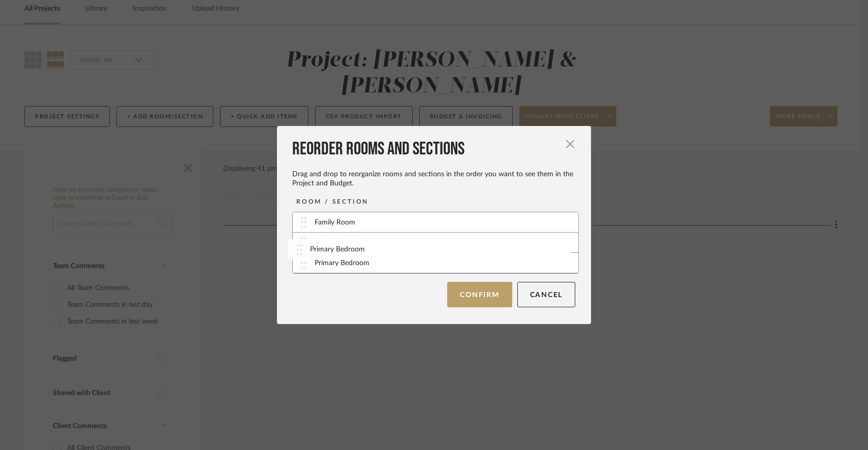  Describe the element at coordinates (434, 179) in the screenshot. I see `div: Drag and drop to reorganize rooms and sections in the order you want to see them in the Project a...` at that location.